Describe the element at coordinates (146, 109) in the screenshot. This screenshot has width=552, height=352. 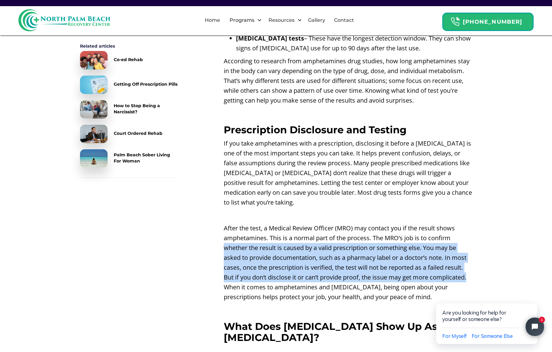
I see `div: How to Stop Being a Narcissist?` at that location.